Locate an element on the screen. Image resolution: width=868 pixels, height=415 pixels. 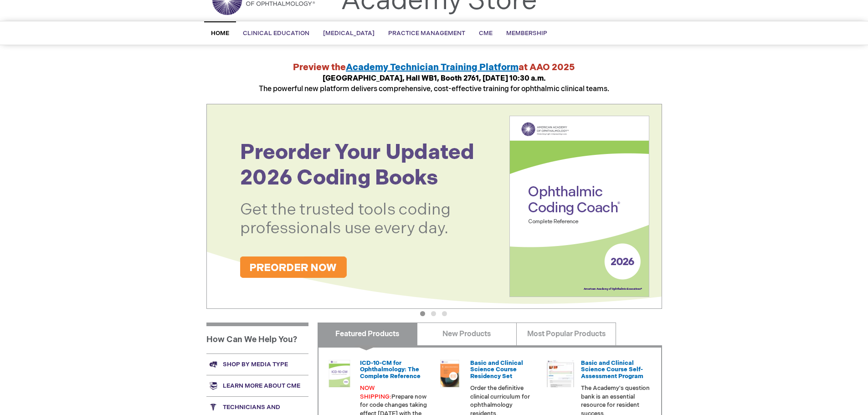
a: Basic and Clinical Science Course Self-Assessment Program is located at coordinates (612, 369).